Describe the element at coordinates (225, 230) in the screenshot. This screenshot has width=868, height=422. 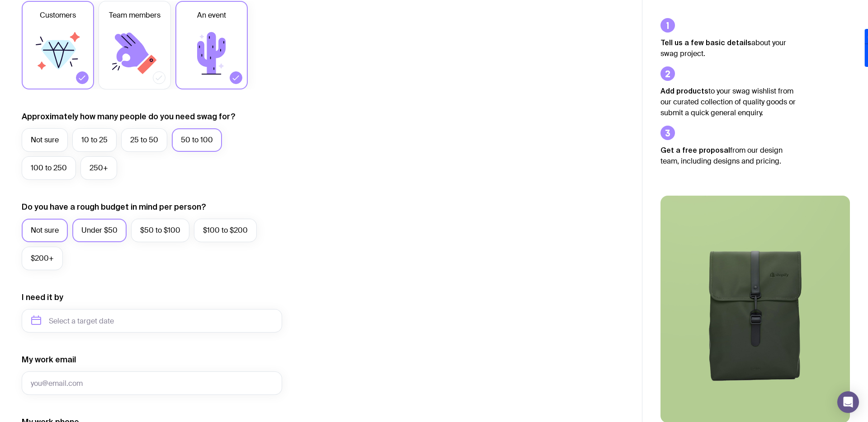
I see `label: $100 to $200` at that location.